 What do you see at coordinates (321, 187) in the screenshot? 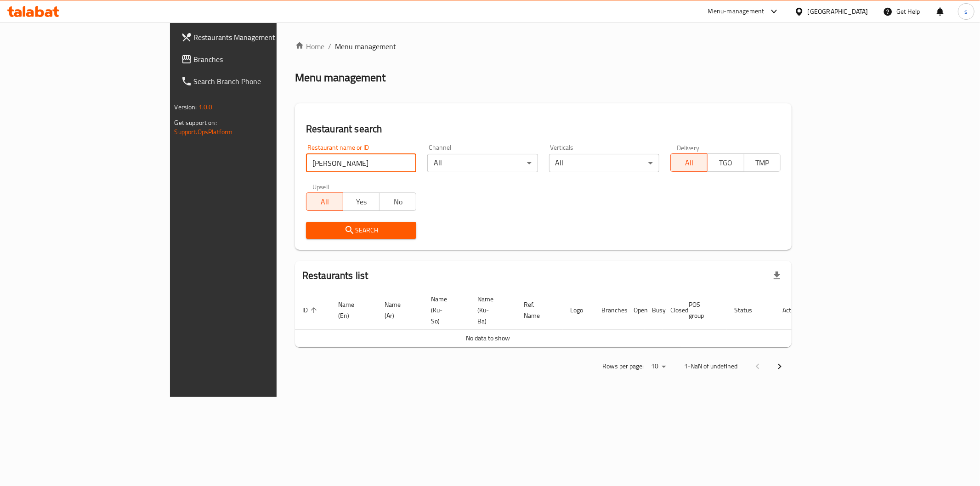
I see `label: Upsell` at bounding box center [321, 187].